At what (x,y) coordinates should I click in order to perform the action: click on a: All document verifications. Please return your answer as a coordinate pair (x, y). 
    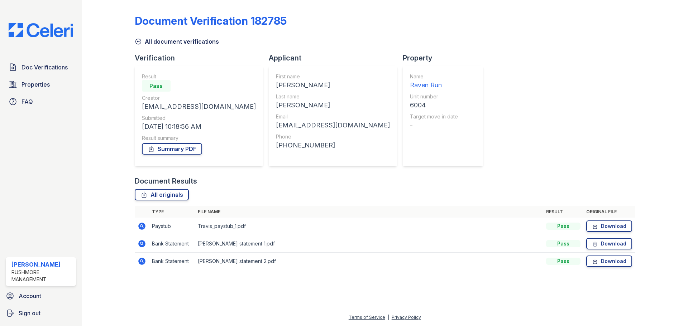
    Looking at the image, I should click on (177, 42).